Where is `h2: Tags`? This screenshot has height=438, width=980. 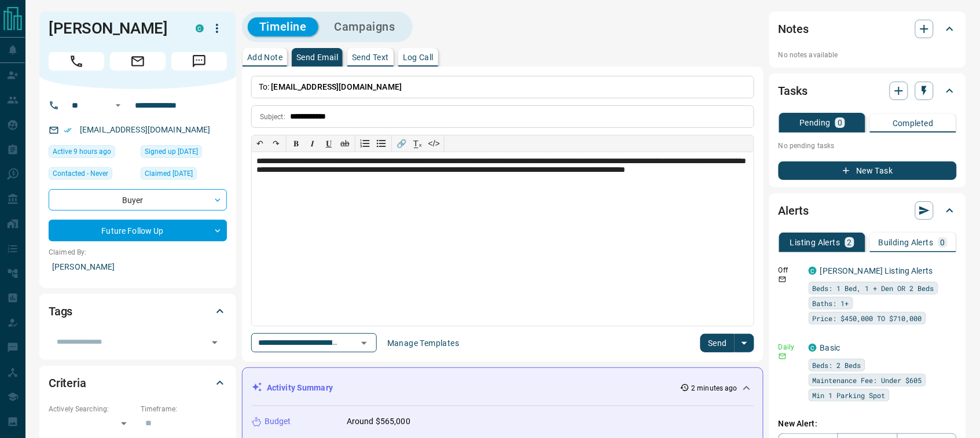
h2: Tags is located at coordinates (60, 311).